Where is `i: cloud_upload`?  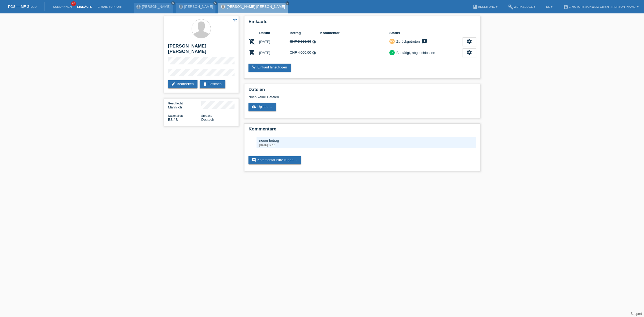 i: cloud_upload is located at coordinates (254, 107).